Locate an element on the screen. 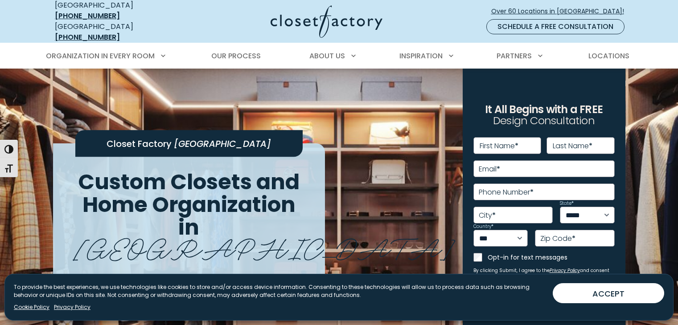 The width and height of the screenshot is (678, 325). span: Organization in Every Room is located at coordinates (100, 56).